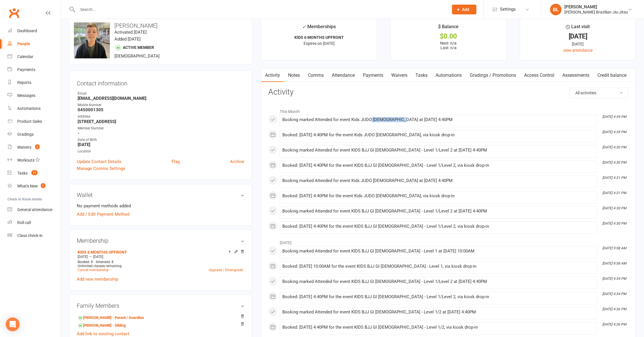  I want to click on li: No payment methods added, so click(160, 206).